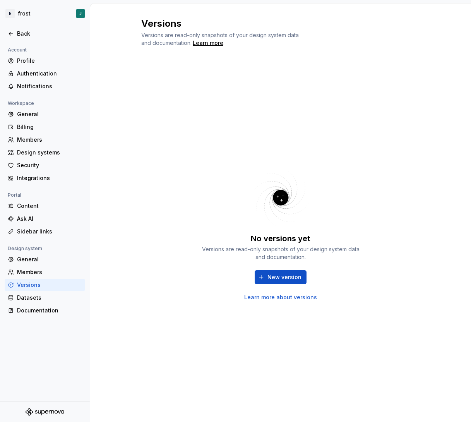  What do you see at coordinates (220, 24) in the screenshot?
I see `h2: Versions` at bounding box center [220, 24].